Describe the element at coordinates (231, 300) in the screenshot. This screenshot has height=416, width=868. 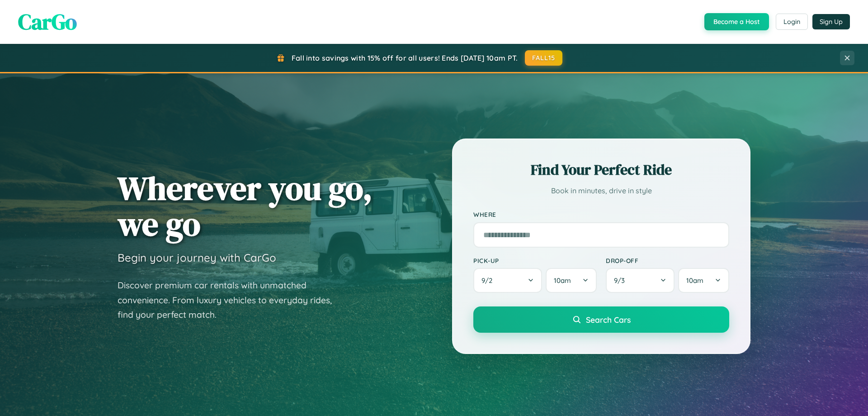
I see `p: Discover premium car rentals with unmatched convenience. From luxury vehicles to everyday rides, ...` at that location.